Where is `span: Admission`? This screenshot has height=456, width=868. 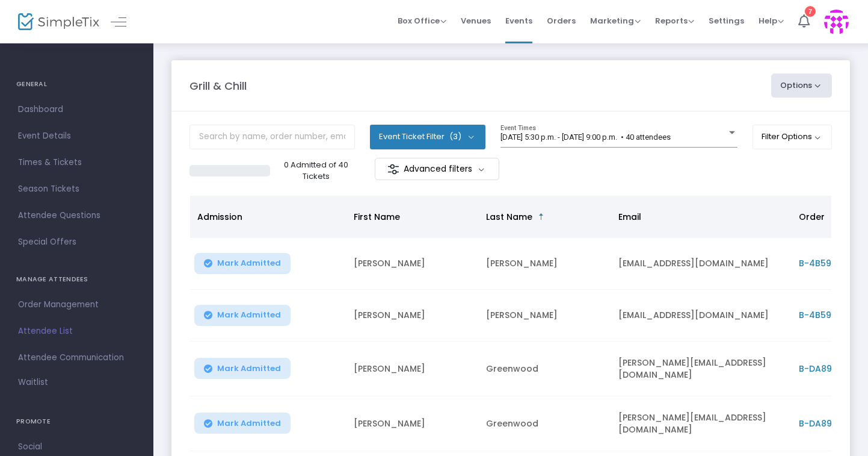 span: Admission is located at coordinates (220, 217).